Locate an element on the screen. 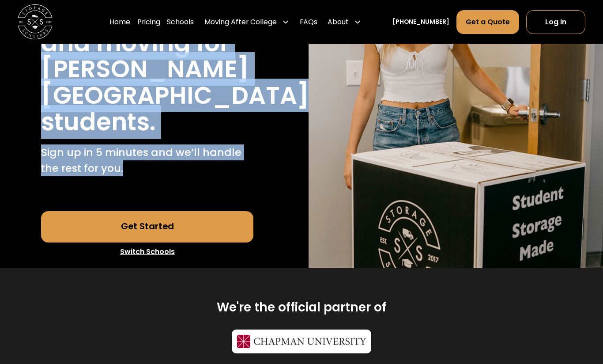 The height and width of the screenshot is (364, 603). h2: We're the official partner of is located at coordinates (302, 307).